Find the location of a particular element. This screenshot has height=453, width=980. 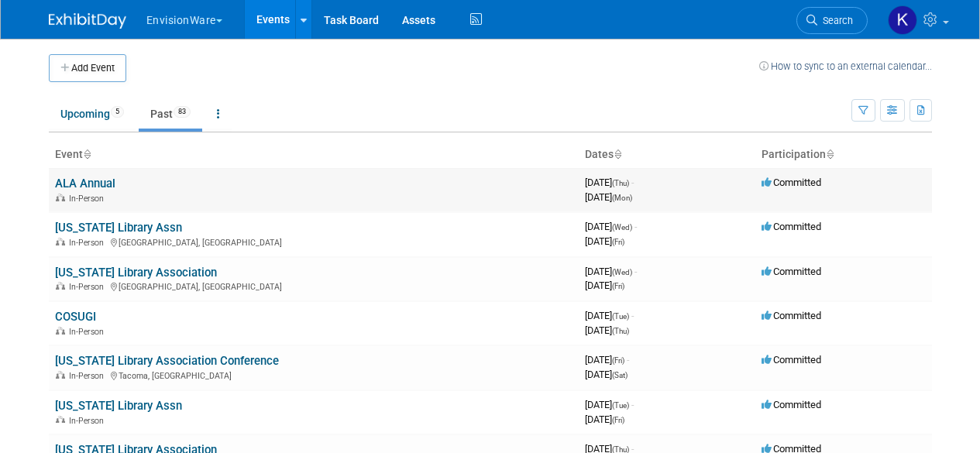

img: ExhibitDay is located at coordinates (88, 21).